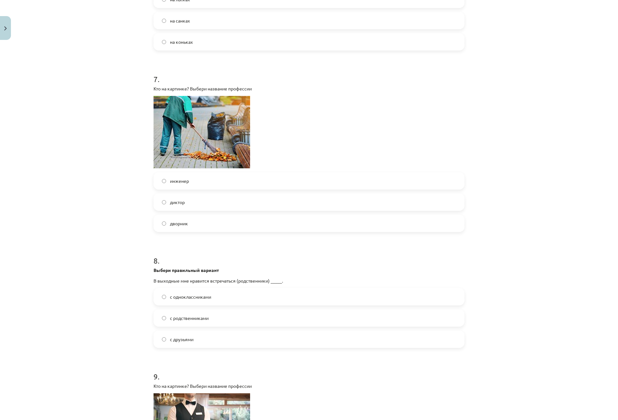 This screenshot has width=618, height=420. What do you see at coordinates (5, 28) in the screenshot?
I see `img: icon-close-lesson-0947bae3869378f0d4975bcd49f059093ad1ed9edebbc8119c70593378902aed.svg` at bounding box center [5, 28].